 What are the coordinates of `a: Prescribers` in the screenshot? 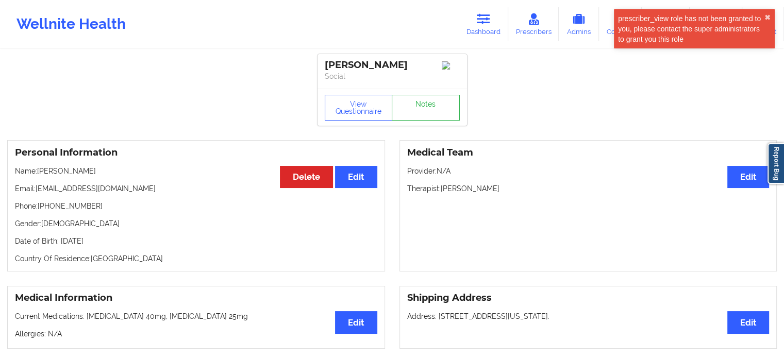 It's located at (533, 24).